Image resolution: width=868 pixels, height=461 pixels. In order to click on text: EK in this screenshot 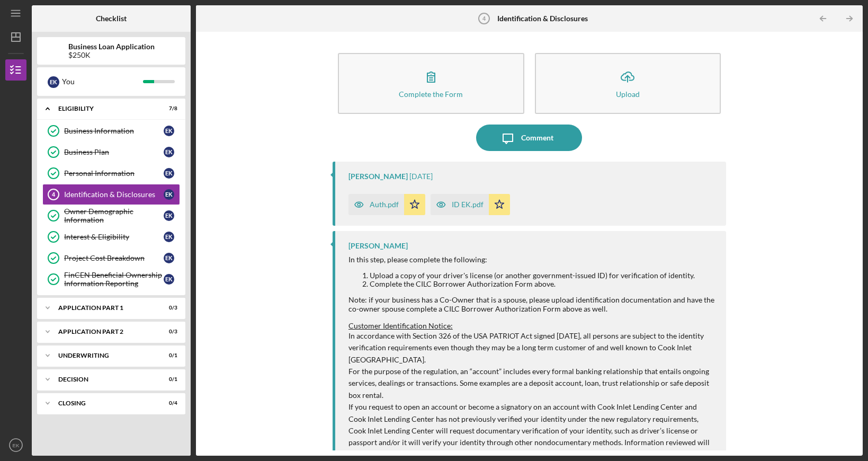, I will do `click(16, 445)`.